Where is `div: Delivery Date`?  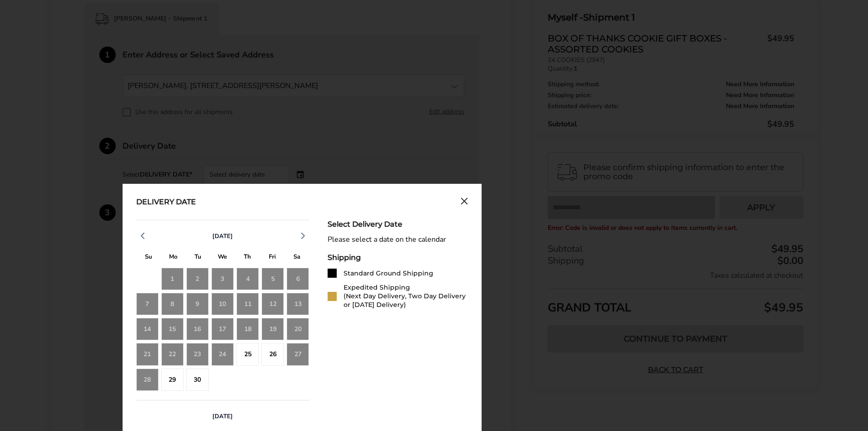 div: Delivery Date is located at coordinates (166, 203).